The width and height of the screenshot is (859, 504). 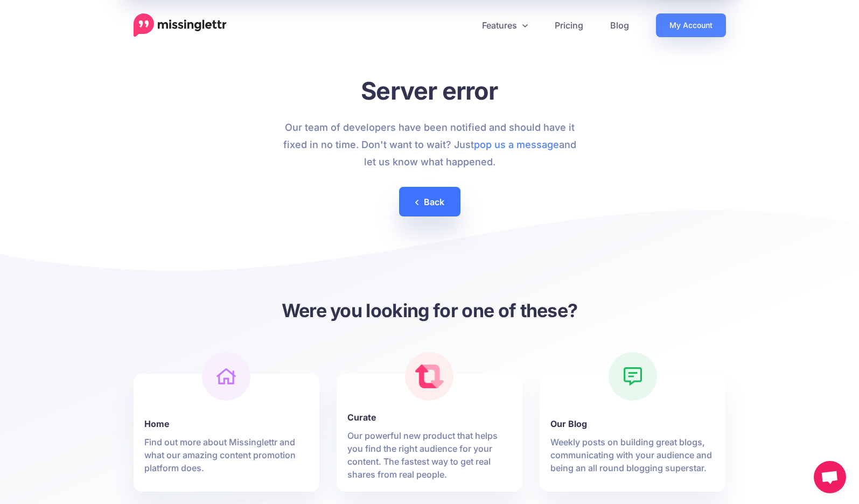 What do you see at coordinates (633, 455) in the screenshot?
I see `p: Weekly posts on building great blogs, communicating with your audience and being an all round blo...` at bounding box center [633, 455].